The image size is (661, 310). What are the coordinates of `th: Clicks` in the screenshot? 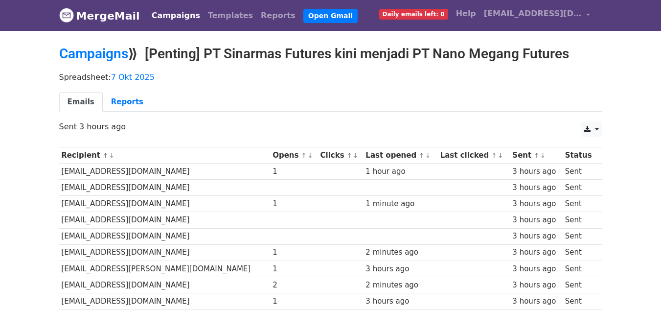 It's located at (340, 155).